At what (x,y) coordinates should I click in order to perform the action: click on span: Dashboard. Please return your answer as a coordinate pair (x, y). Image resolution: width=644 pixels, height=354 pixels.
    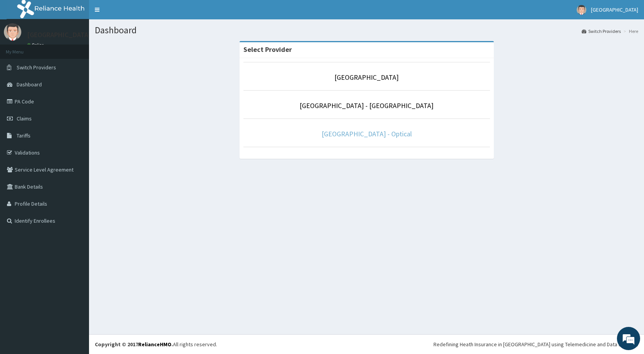
    Looking at the image, I should click on (29, 84).